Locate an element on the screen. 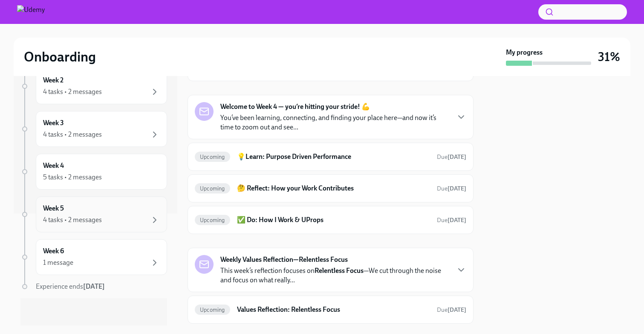  h6: Week 3 is located at coordinates (53, 123).